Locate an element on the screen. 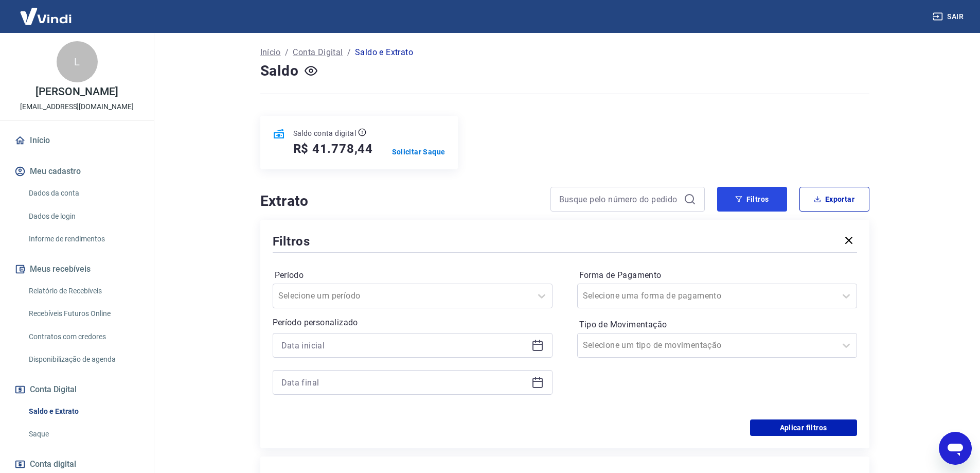  a: Relatório de Recebíveis is located at coordinates (83, 291).